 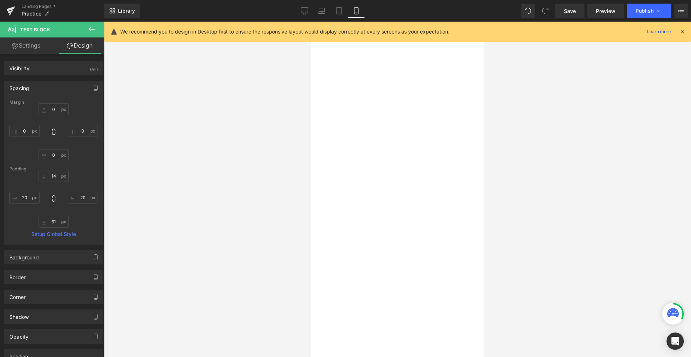 What do you see at coordinates (24, 255) in the screenshot?
I see `div: Background` at bounding box center [24, 255].